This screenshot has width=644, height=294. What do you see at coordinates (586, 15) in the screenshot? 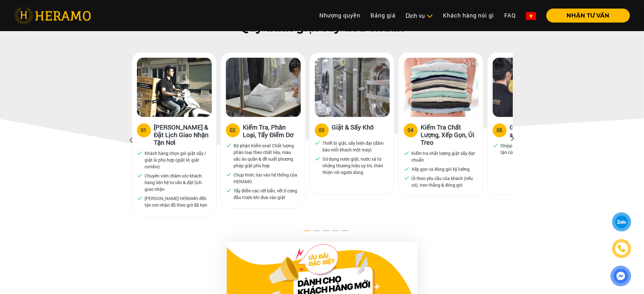
I see `a: NHẬN TƯ VẤN` at bounding box center [586, 15].